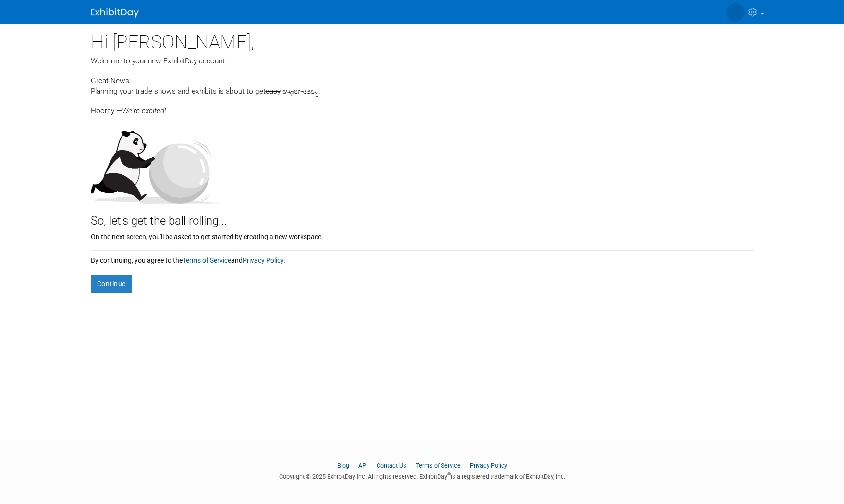  I want to click on div: So, let's get the ball rolling..., so click(422, 216).